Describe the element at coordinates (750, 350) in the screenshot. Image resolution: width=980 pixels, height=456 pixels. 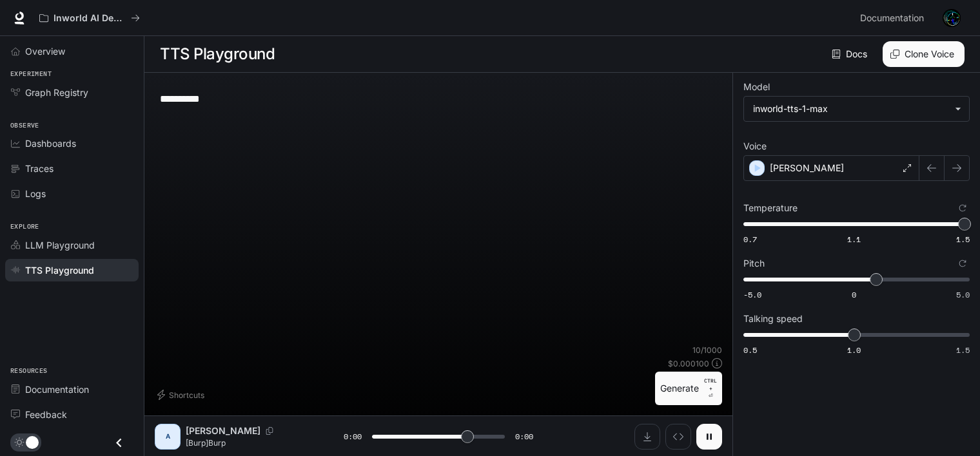
I see `span: 0.5` at that location.